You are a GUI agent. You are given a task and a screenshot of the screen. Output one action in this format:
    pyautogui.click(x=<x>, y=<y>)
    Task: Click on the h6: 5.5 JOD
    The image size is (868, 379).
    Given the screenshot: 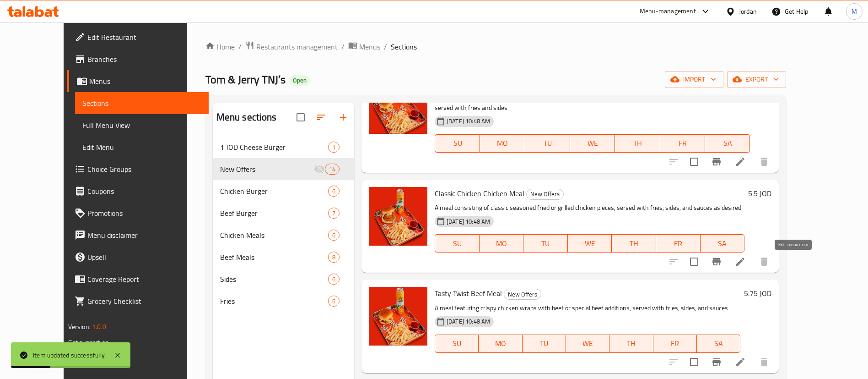 What is the action you would take?
    pyautogui.click(x=760, y=193)
    